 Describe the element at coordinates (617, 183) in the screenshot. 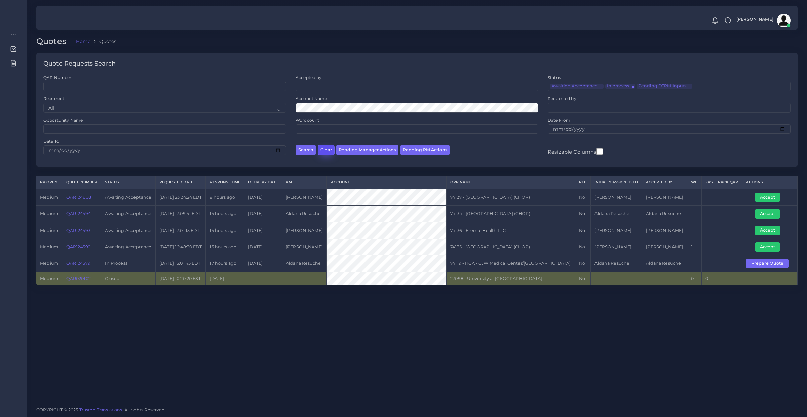

I see `th: Initially Assigned to` at that location.